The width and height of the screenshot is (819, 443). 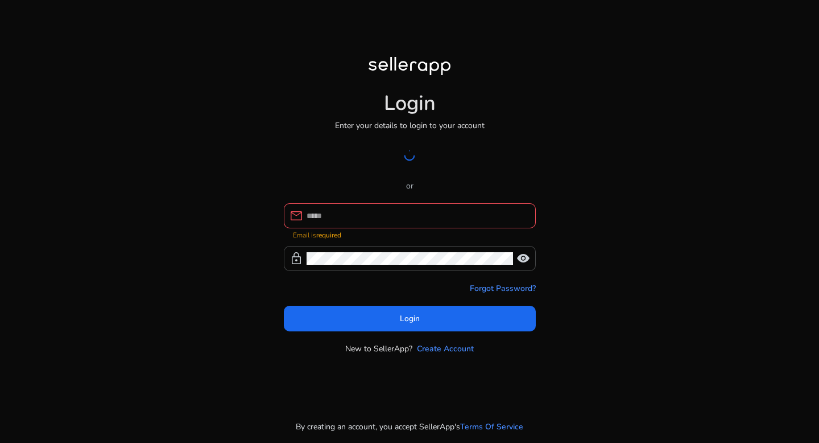 What do you see at coordinates (446, 348) in the screenshot?
I see `a: Create Account` at bounding box center [446, 348].